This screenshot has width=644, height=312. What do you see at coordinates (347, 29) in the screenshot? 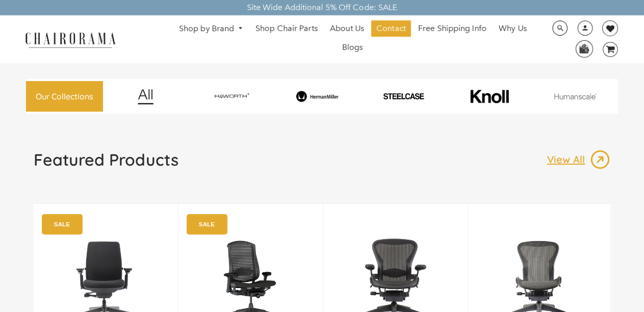
I see `a: About Us` at bounding box center [347, 29].